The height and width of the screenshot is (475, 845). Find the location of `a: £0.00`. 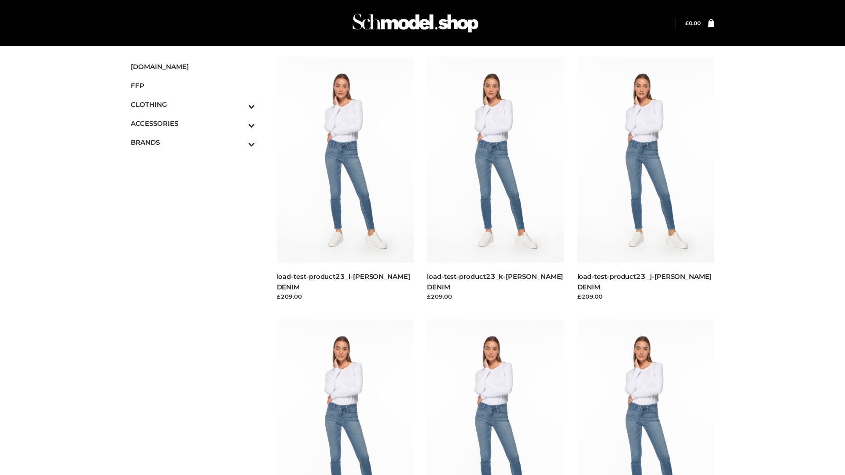

a: £0.00 is located at coordinates (693, 23).